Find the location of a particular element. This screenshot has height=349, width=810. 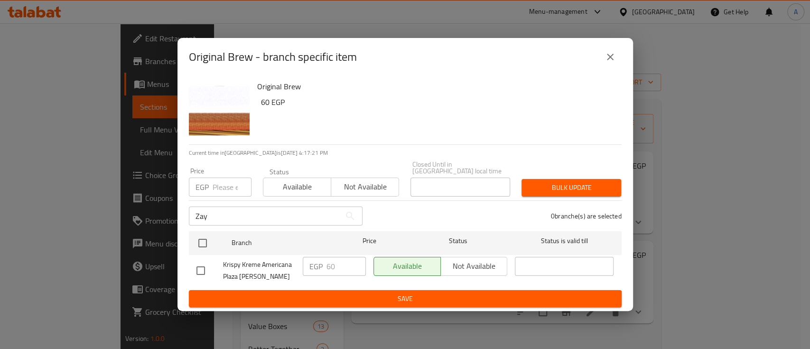

h6: 60 EGP is located at coordinates (437, 102).